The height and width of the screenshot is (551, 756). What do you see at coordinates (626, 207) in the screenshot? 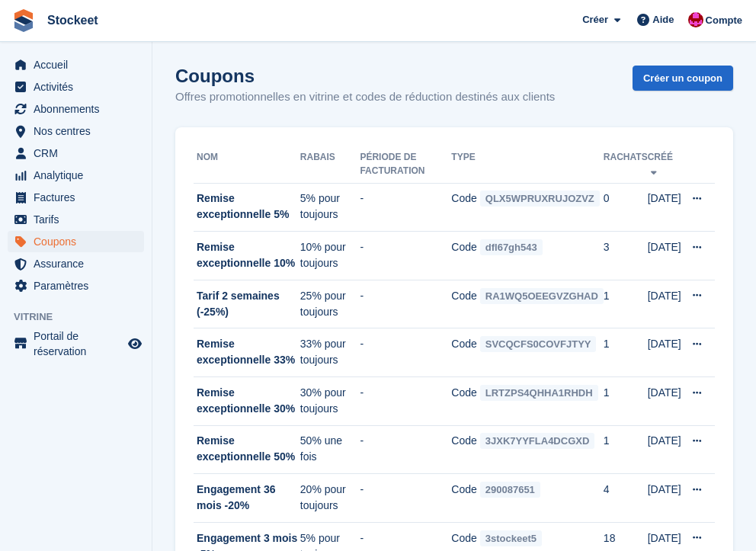
I see `td: 0` at bounding box center [626, 207].